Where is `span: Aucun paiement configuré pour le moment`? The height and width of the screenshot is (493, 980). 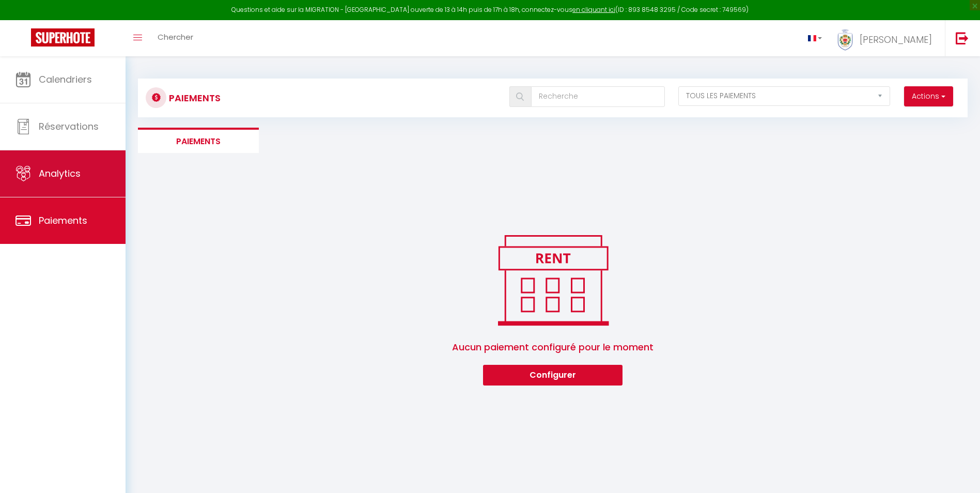
span: Aucun paiement configuré pour le moment is located at coordinates (553, 347).